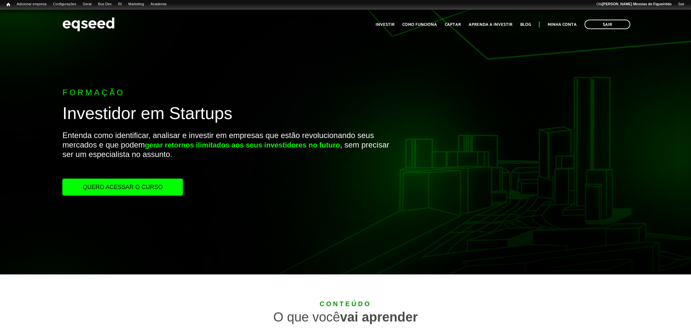  Describe the element at coordinates (87, 4) in the screenshot. I see `a: Geral` at that location.